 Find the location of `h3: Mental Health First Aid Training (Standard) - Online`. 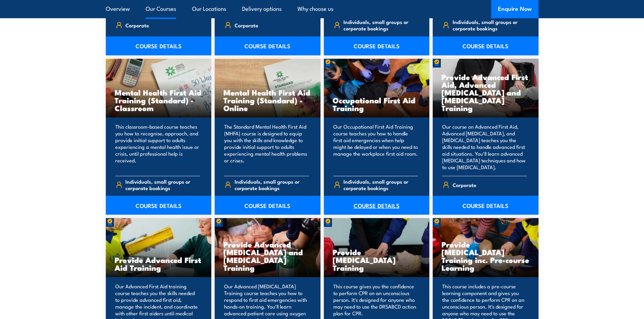

h3: Mental Health First Aid Training (Standard) - Online is located at coordinates (268, 100).